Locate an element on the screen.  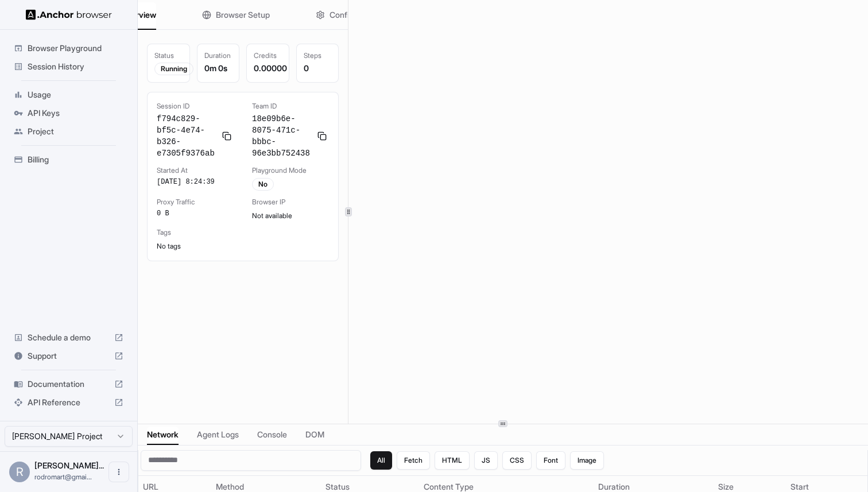
div: Session History is located at coordinates (68, 66).